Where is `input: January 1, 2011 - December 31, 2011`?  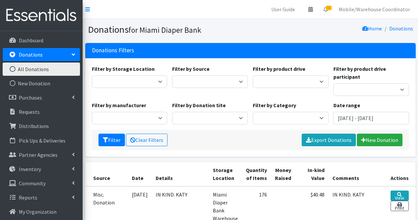
input: January 1, 2011 - December 31, 2011 is located at coordinates (371, 118).